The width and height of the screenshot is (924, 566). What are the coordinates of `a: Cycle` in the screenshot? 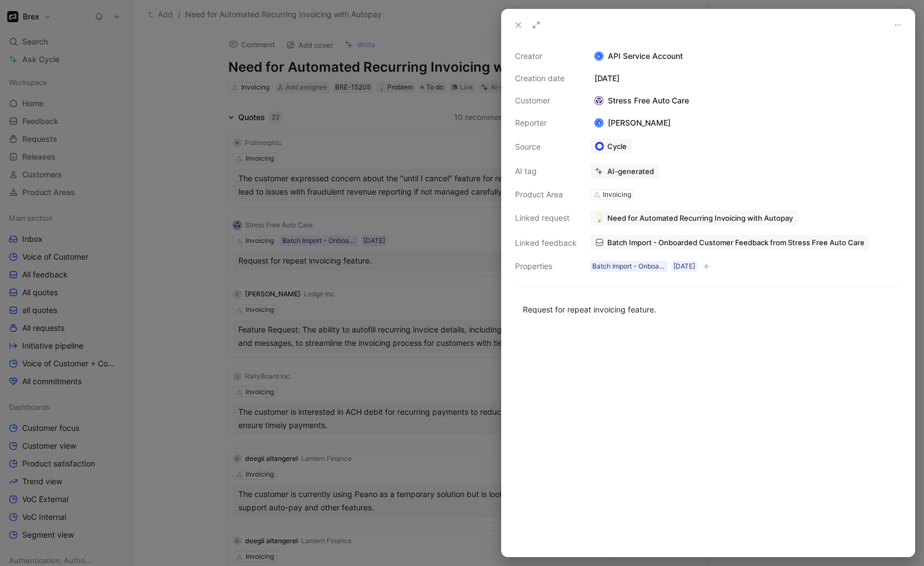 It's located at (611, 146).